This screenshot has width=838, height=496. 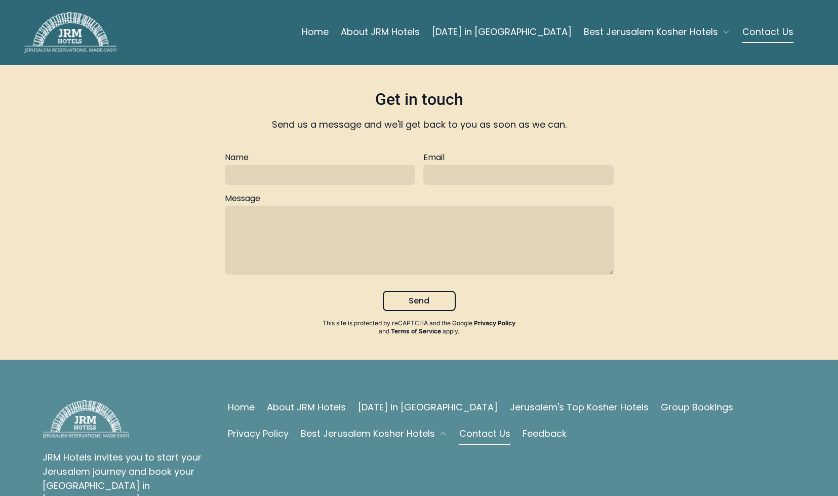 What do you see at coordinates (519, 157) in the screenshot?
I see `label: Email` at bounding box center [519, 157].